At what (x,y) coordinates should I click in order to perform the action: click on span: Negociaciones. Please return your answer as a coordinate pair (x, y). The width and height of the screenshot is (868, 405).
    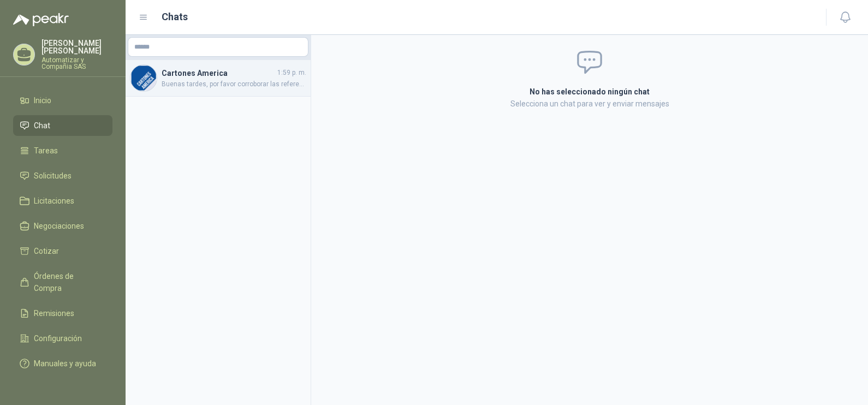
    Looking at the image, I should click on (59, 226).